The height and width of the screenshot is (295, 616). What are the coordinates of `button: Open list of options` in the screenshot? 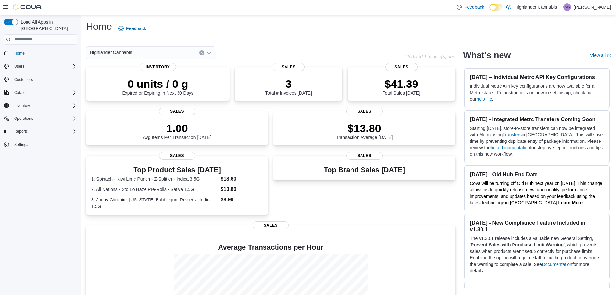 It's located at (209, 53).